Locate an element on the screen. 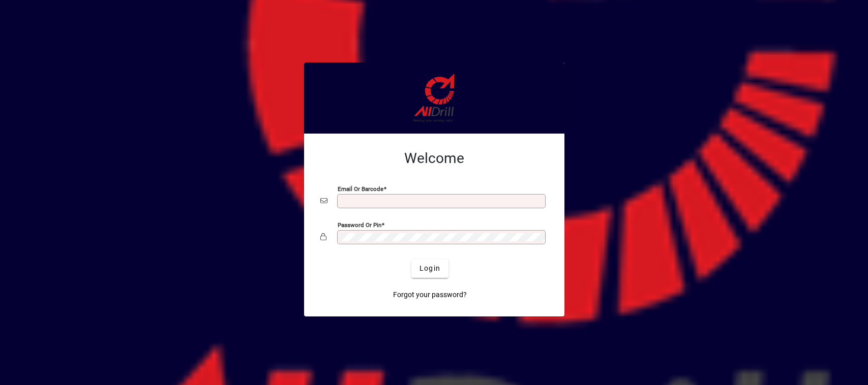  h2: Welcome is located at coordinates (434, 158).